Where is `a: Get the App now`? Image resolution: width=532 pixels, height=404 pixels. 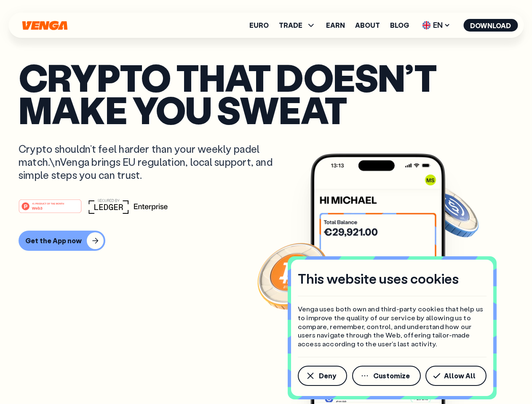
a: Get the App now is located at coordinates (265, 241).